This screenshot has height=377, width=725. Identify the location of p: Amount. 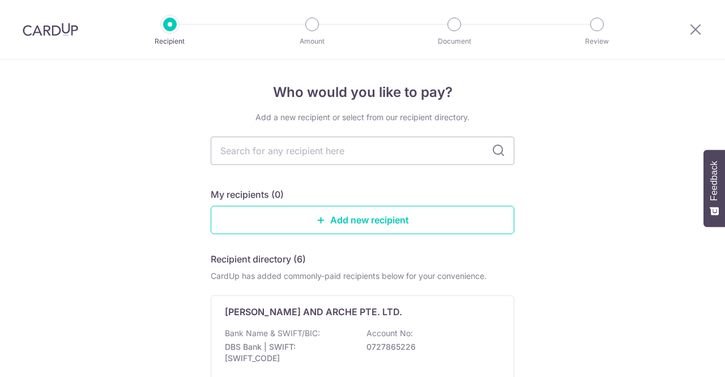
(312, 41).